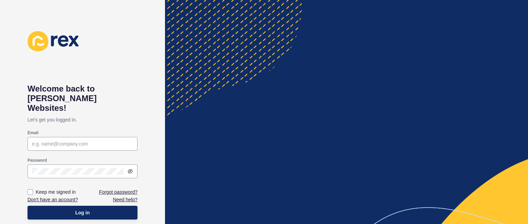 The height and width of the screenshot is (224, 528). I want to click on span: Log in, so click(82, 212).